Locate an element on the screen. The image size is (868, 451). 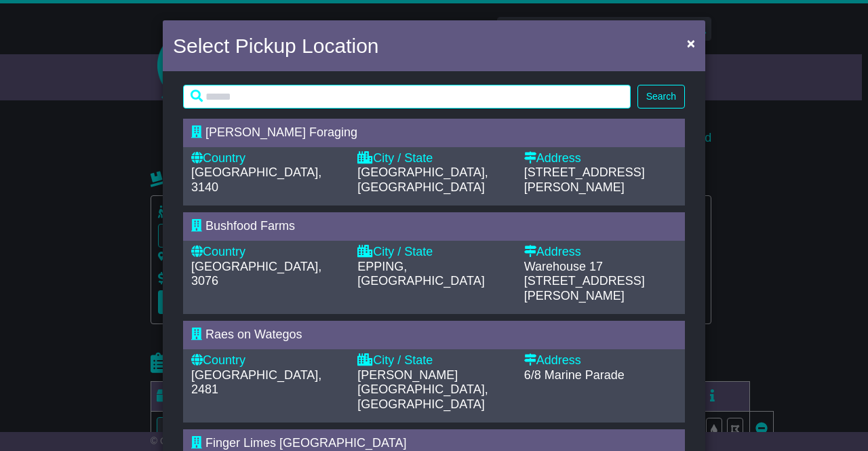
span: Bushfood Farms is located at coordinates (250, 226).